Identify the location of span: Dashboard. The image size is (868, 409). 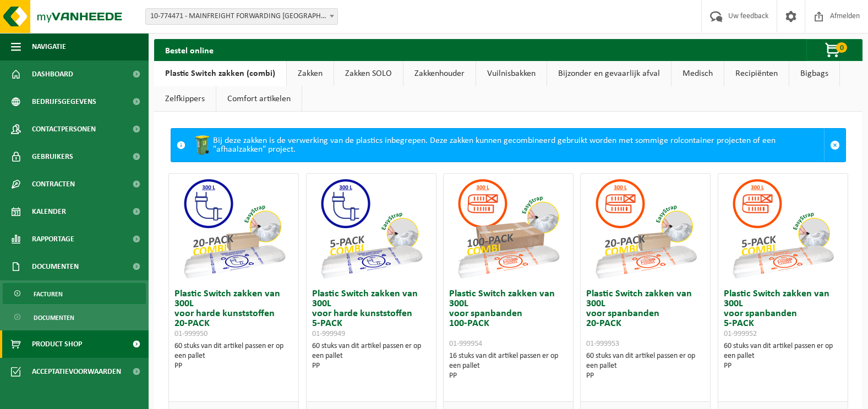
(52, 74).